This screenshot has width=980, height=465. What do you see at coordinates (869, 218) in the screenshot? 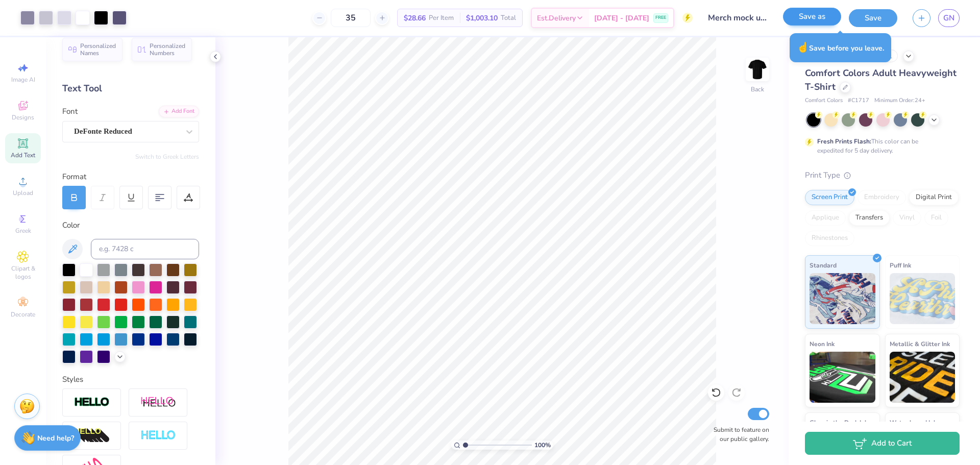
I see `div: Transfers` at bounding box center [869, 218].